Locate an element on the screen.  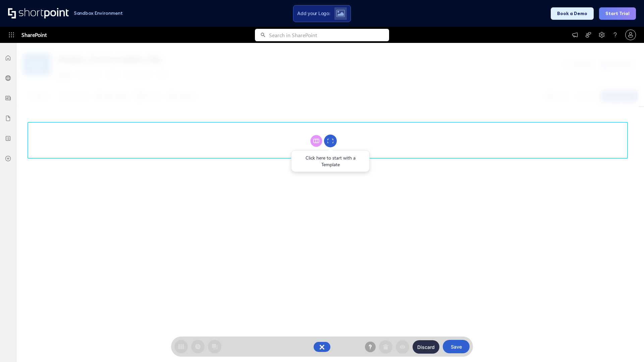
button: Book a Demo is located at coordinates (572, 14).